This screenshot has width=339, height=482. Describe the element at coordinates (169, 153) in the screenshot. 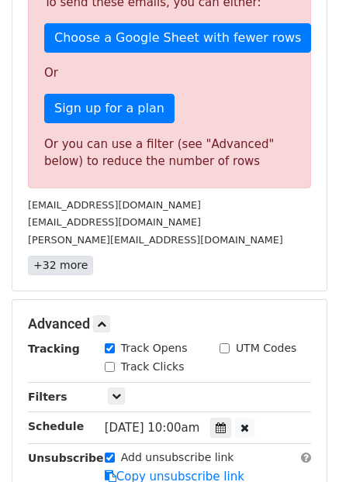

I see `div: Or you can use a filter (see "Advanced" below) to reduce the number of rows` at that location.